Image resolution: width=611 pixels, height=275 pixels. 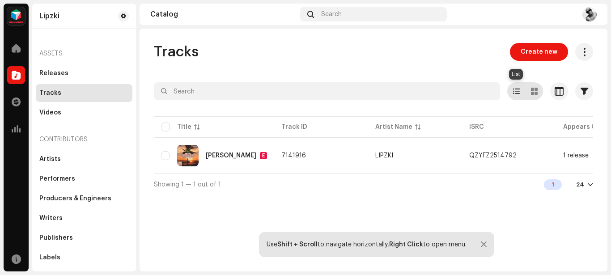 What do you see at coordinates (332, 14) in the screenshot?
I see `span: Search` at bounding box center [332, 14].